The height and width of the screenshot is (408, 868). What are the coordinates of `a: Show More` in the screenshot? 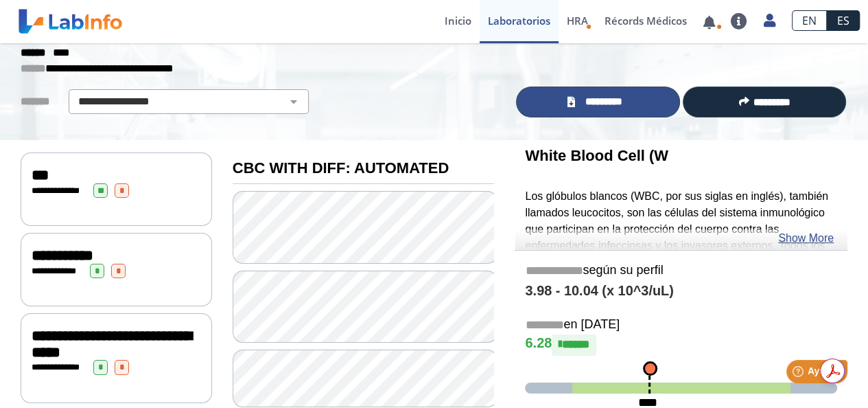 It's located at (806, 238).